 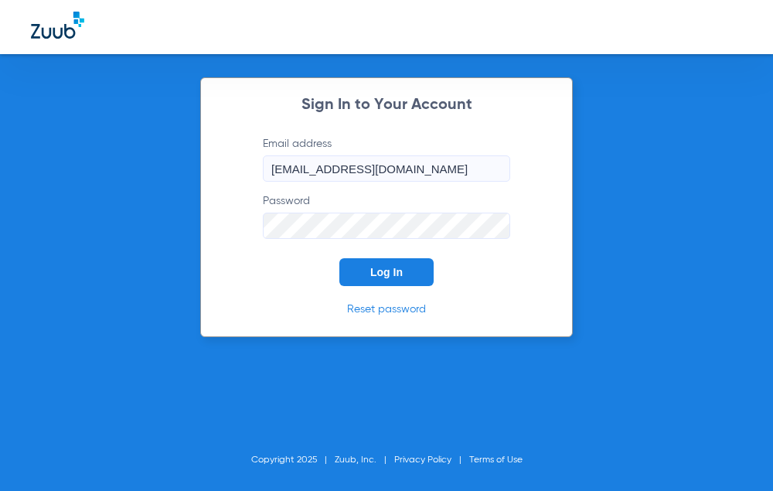 I want to click on li: Zuub, Inc., so click(x=364, y=460).